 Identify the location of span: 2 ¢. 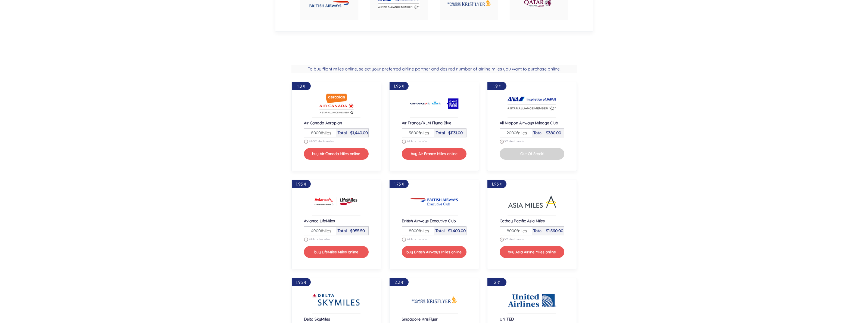
(497, 282).